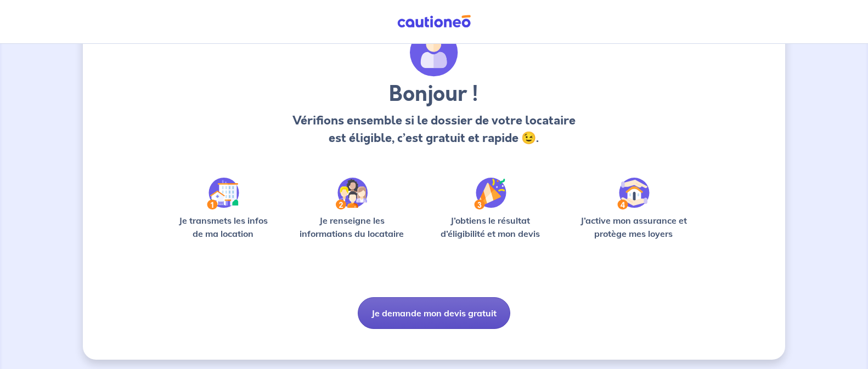  I want to click on img: /static/f3e743aab9439237c3e2196e4328bba9/Step-3.svg, so click(490, 194).